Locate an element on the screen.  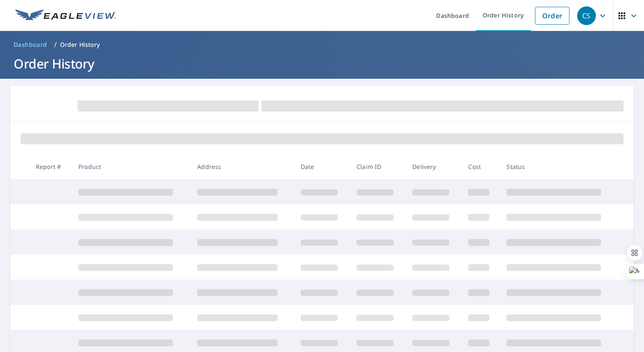
th: Product is located at coordinates (131, 166).